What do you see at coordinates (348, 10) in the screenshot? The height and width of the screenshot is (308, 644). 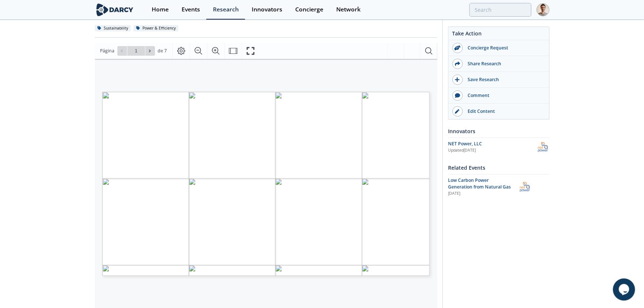 I see `div: Network` at bounding box center [348, 10].